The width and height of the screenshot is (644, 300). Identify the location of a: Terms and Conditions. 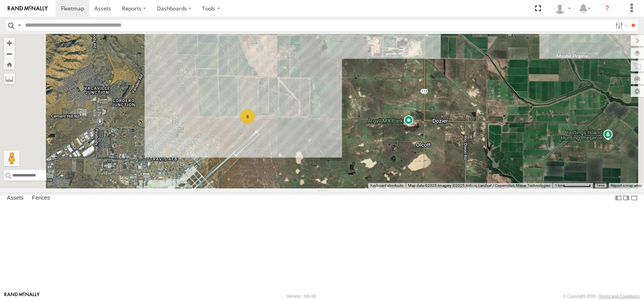
(619, 296).